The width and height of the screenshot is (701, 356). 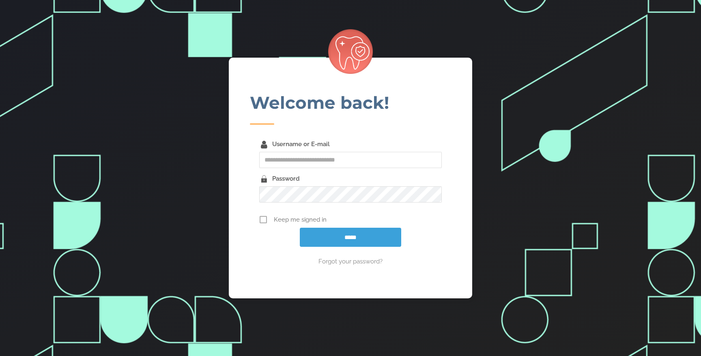 I want to click on h1: Welcome back!, so click(x=350, y=105).